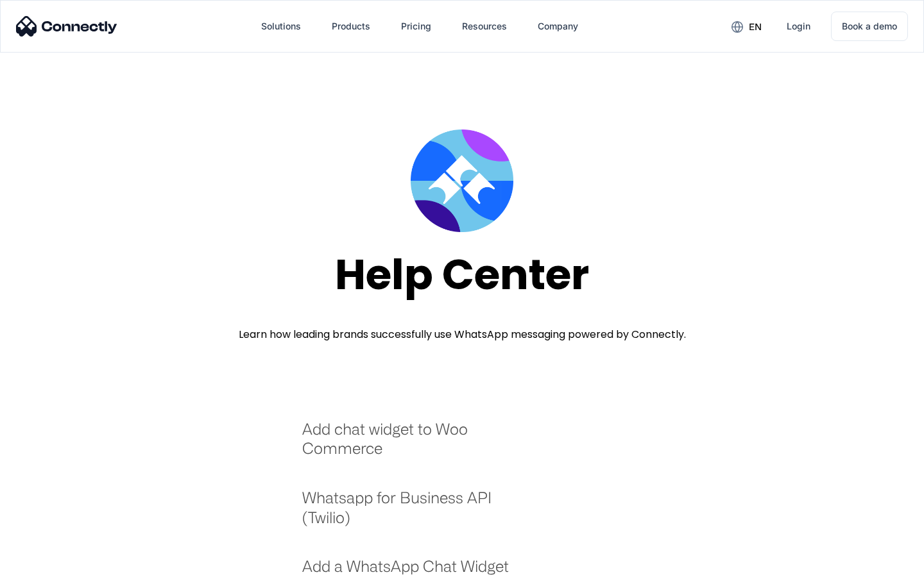  Describe the element at coordinates (45, 564) in the screenshot. I see `aside: Language selected: English` at that location.